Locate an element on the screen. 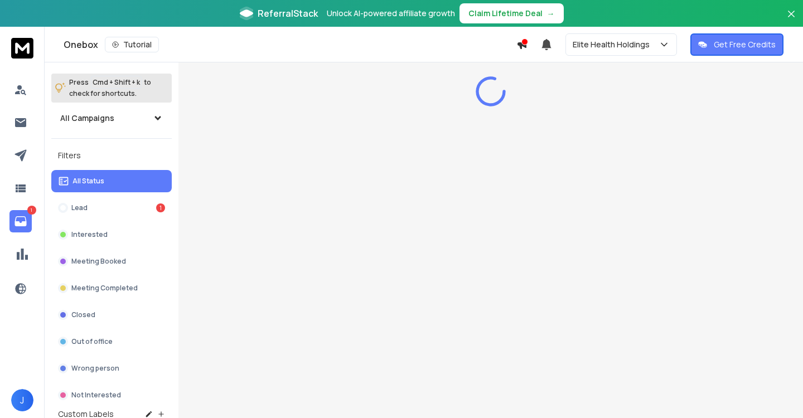  button: Wrong person is located at coordinates (112, 369).